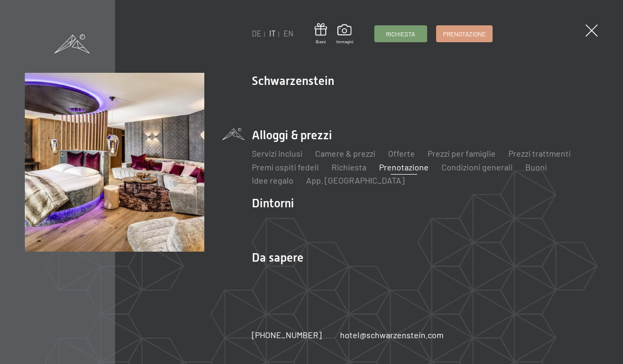  I want to click on a: Premi ospiti fedeli, so click(285, 167).